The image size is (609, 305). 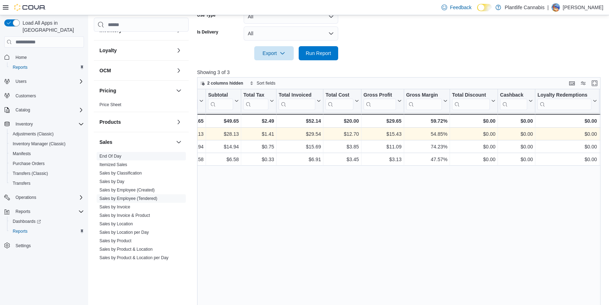 I want to click on a: Sales by Invoice & Product, so click(x=124, y=215).